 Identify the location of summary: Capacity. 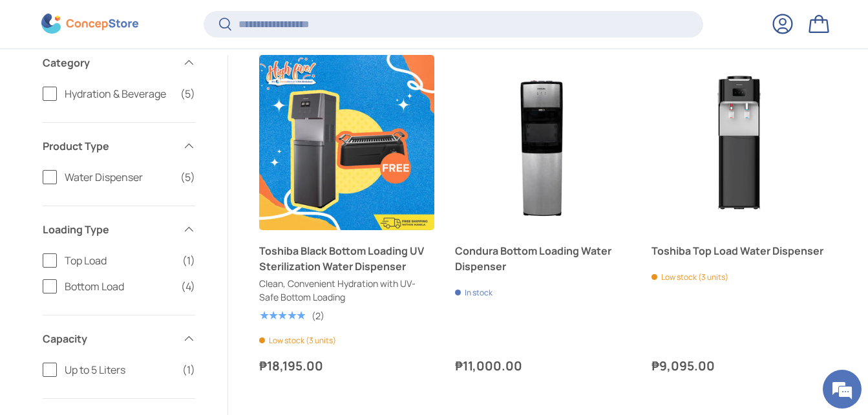
(119, 339).